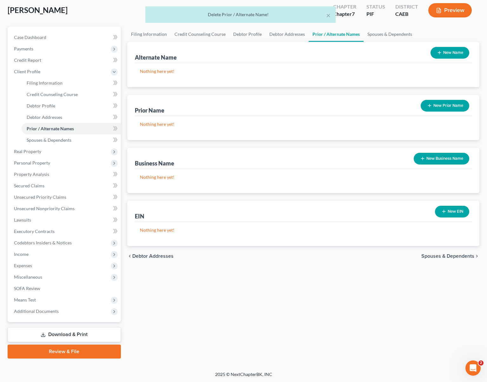  I want to click on i: chevron_right, so click(477, 256).